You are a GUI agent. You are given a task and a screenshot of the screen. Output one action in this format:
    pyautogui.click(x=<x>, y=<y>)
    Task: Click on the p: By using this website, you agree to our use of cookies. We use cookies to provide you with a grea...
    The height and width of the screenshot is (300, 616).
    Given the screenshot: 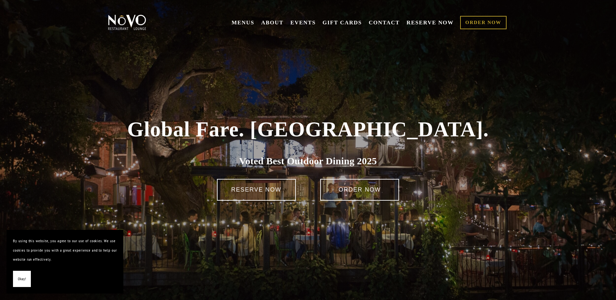 What is the action you would take?
    pyautogui.click(x=65, y=250)
    